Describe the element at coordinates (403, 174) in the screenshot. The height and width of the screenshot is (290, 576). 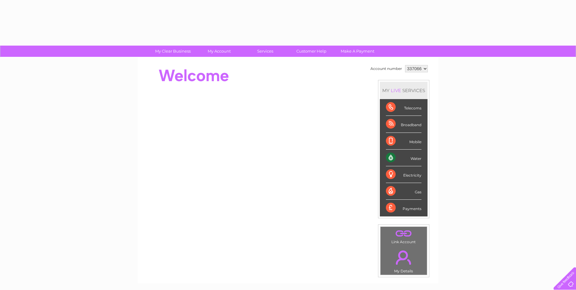
I see `div: Electricity` at that location.